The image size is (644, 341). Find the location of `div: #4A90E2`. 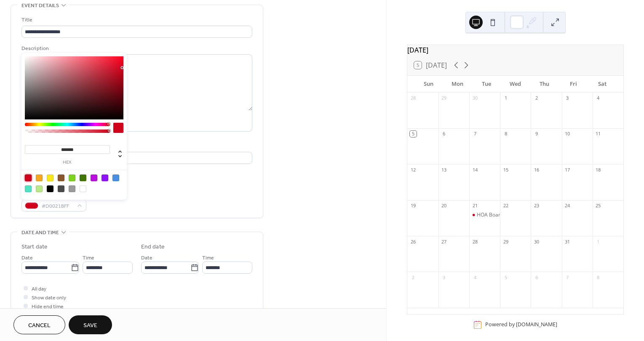

div: #4A90E2 is located at coordinates (116, 178).